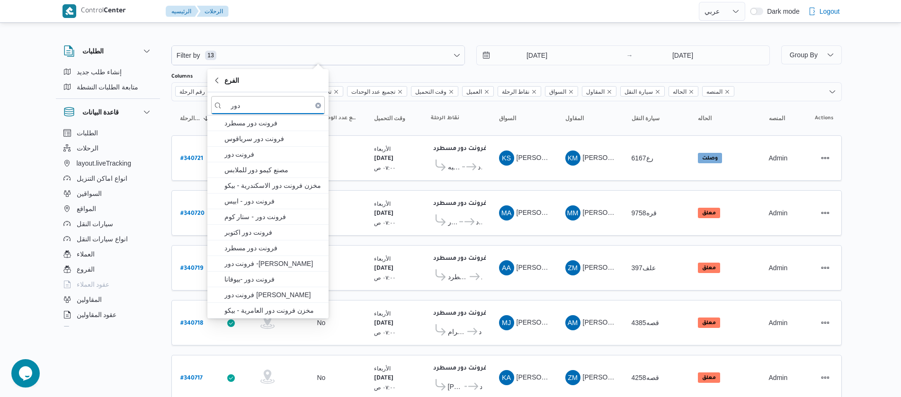 This screenshot has height=397, width=901. Describe the element at coordinates (691, 92) in the screenshot. I see `button: Remove الحاله from selection in this group` at that location.